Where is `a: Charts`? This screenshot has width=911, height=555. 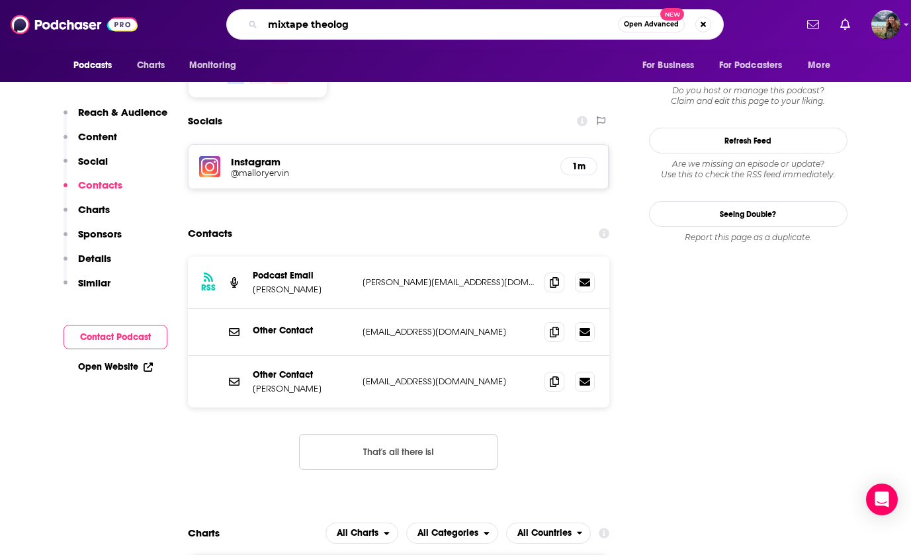 a: Charts is located at coordinates (151, 66).